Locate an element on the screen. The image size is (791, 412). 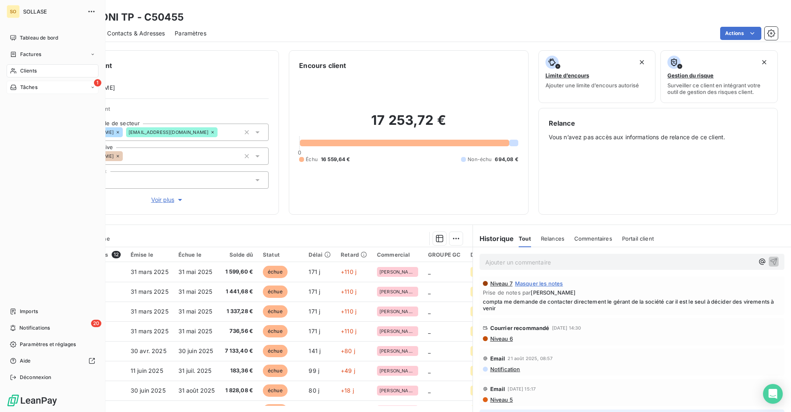
div: Vous n’avez pas accès aux informations de relance de ce client. is located at coordinates (658, 161).